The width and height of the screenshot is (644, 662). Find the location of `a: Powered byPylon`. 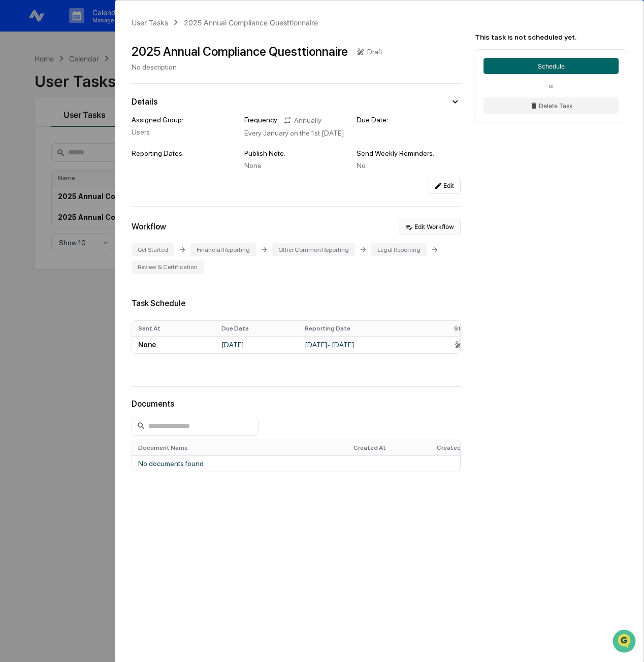

a: Powered byPylon is located at coordinates (97, 255).